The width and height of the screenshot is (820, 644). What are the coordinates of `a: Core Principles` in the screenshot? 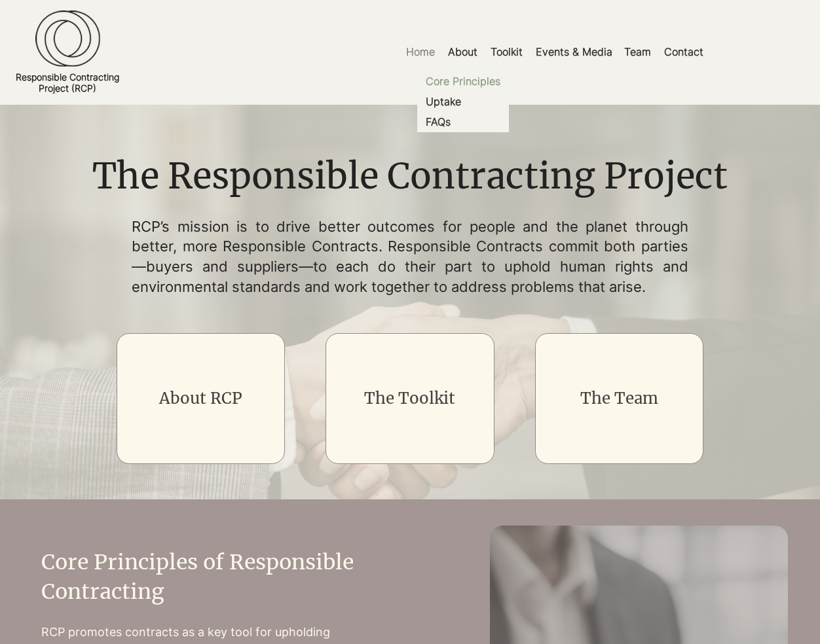 It's located at (463, 81).